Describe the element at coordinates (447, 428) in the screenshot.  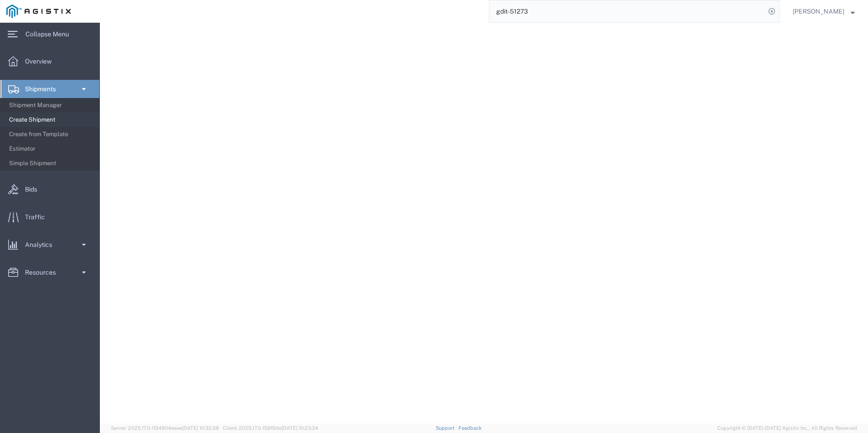
I see `a: Support` at that location.